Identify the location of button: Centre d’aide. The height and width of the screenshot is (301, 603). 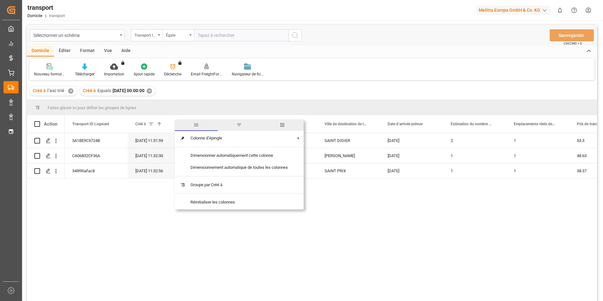
(574, 10).